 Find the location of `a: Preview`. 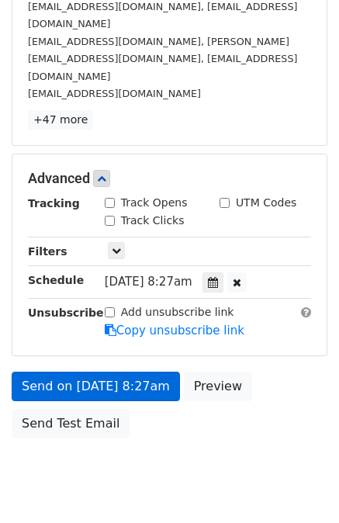

a: Preview is located at coordinates (218, 386).